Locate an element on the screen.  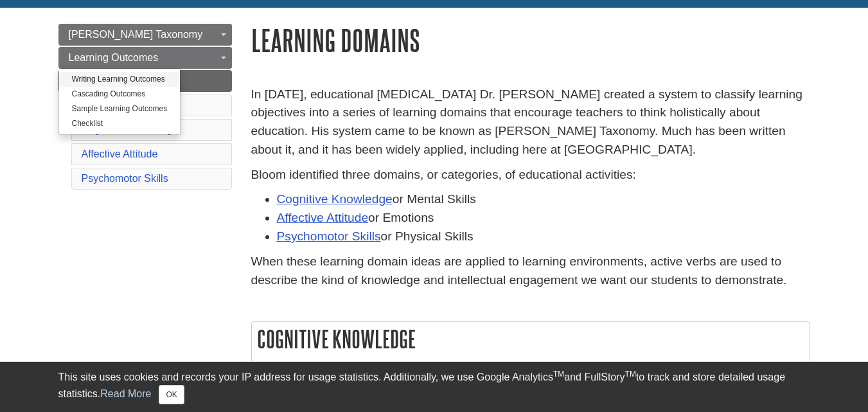
span: Learning Outcomes is located at coordinates (114, 57).